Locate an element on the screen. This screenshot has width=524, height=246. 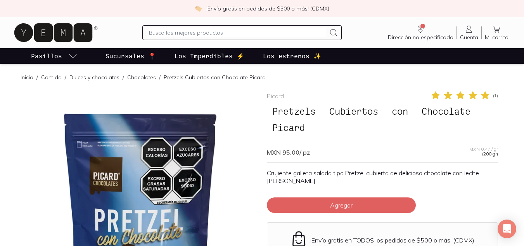
button: Agregar is located at coordinates (341, 205).